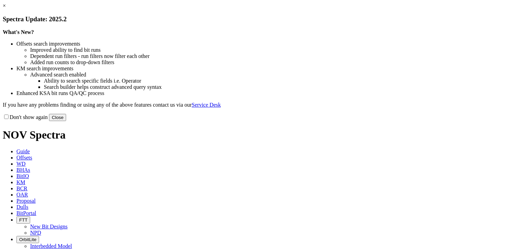  Describe the element at coordinates (23, 219) in the screenshot. I see `span: FTT` at that location.